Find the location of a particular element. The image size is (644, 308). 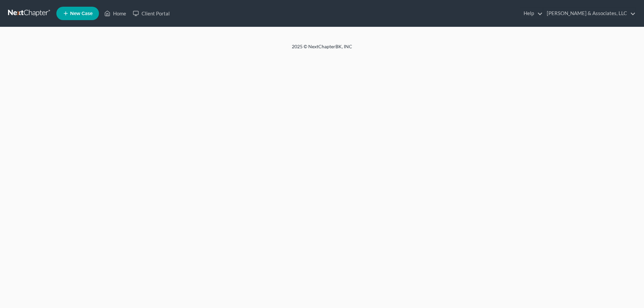

a: Home is located at coordinates (115, 13).